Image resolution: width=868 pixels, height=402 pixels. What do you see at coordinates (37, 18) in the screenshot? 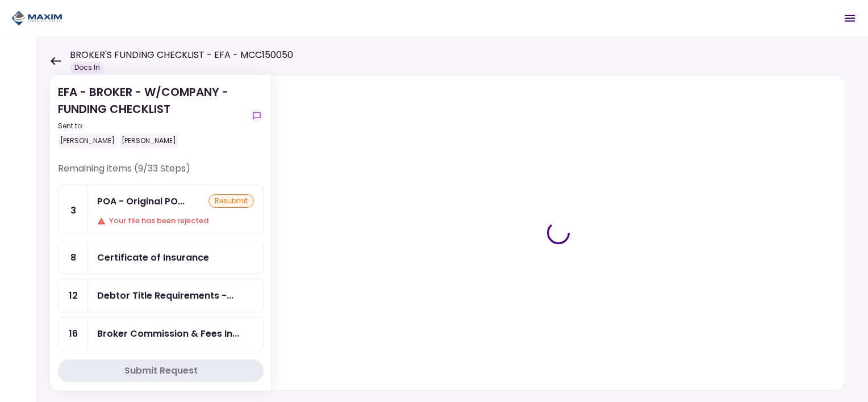
I see `img: Partner icon` at bounding box center [37, 18].